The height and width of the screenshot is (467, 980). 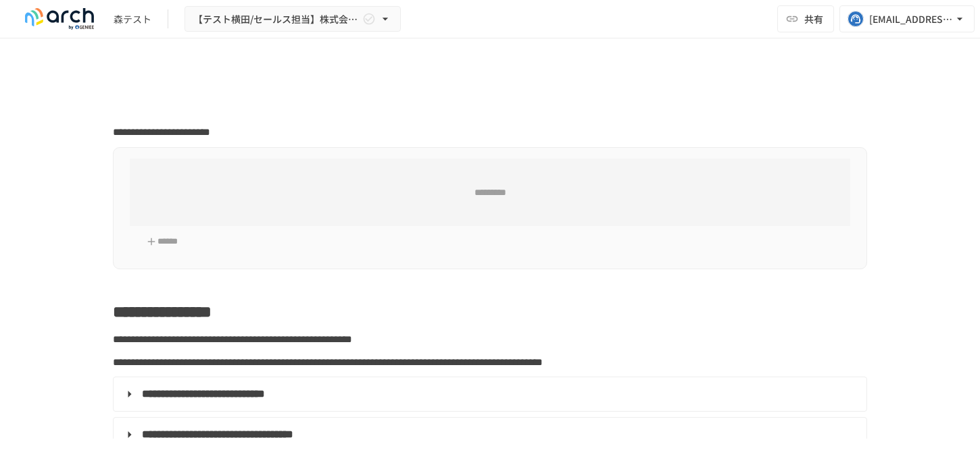 What do you see at coordinates (60, 19) in the screenshot?
I see `img: logo-default@2x-9cf2c760.svg` at bounding box center [60, 19].